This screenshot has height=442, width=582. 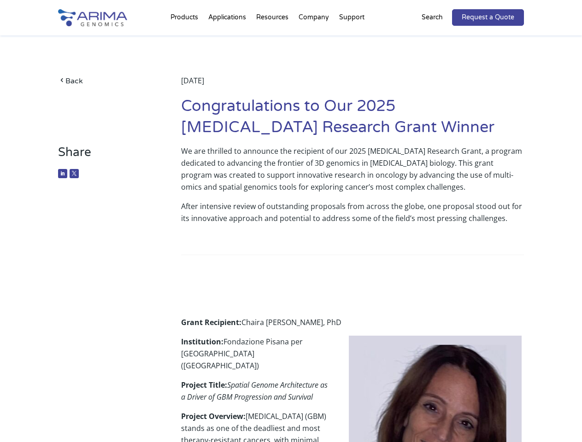 What do you see at coordinates (432, 18) in the screenshot?
I see `p: Search` at bounding box center [432, 18].